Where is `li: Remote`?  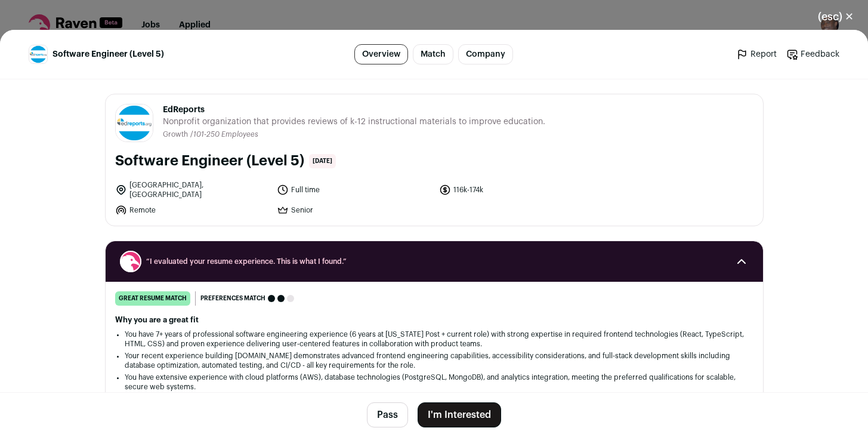
li: Remote is located at coordinates (193, 210).